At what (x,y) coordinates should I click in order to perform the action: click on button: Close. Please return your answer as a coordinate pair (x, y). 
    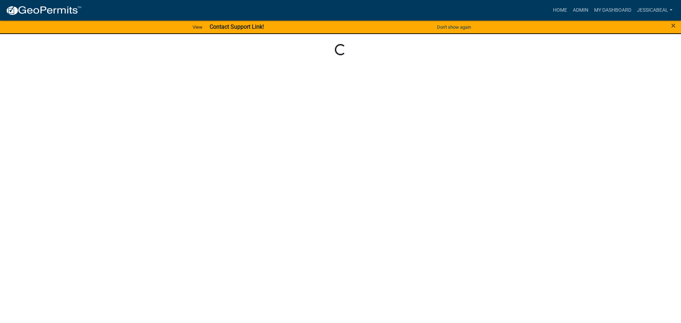
    Looking at the image, I should click on (673, 26).